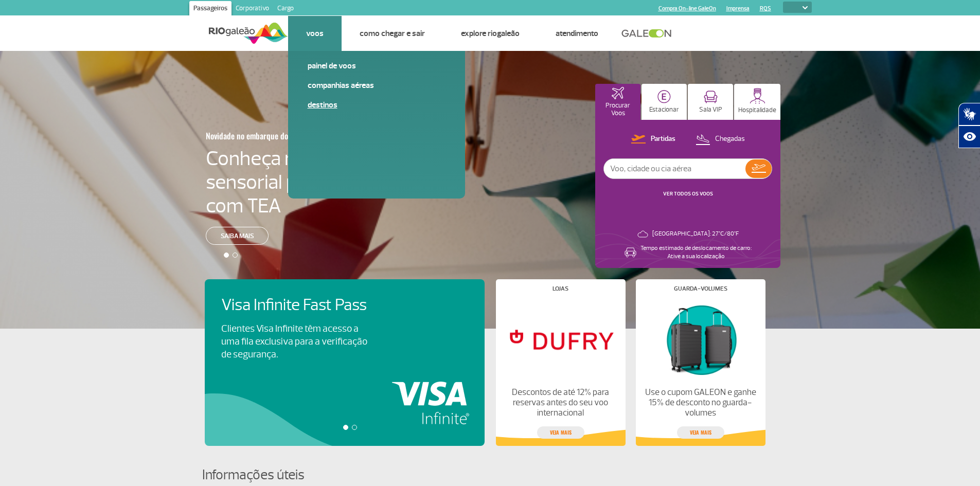 The height and width of the screenshot is (486, 980). What do you see at coordinates (710, 102) in the screenshot?
I see `button: Sala VIP` at bounding box center [710, 102].